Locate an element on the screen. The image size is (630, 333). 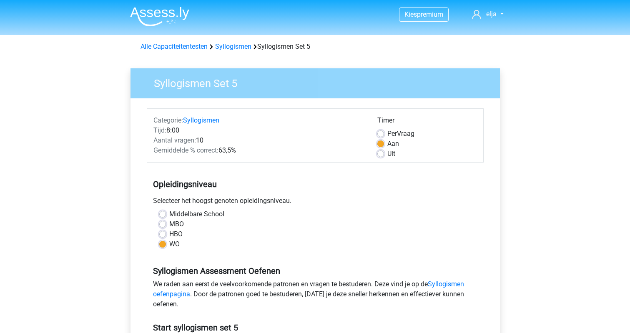
span: premium is located at coordinates (430, 14).